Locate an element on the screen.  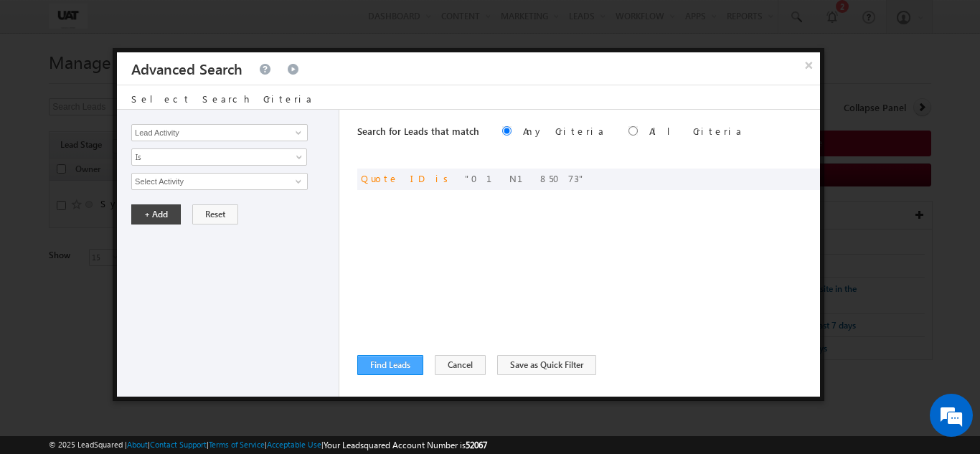
a: Is is located at coordinates (219, 157).